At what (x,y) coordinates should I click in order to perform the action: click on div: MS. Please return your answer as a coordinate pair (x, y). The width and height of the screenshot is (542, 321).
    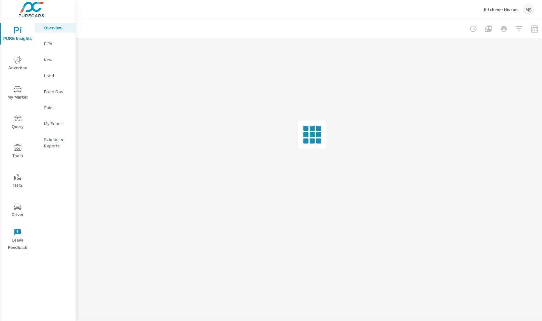
    Looking at the image, I should click on (529, 10).